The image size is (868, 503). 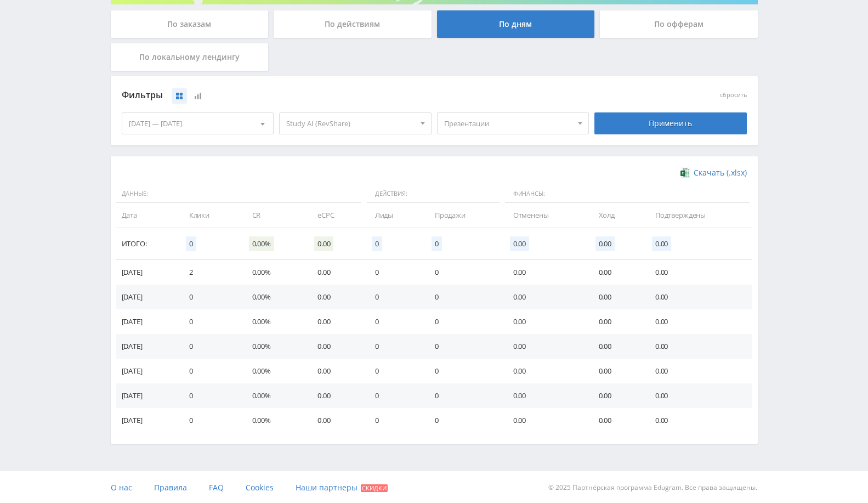 I want to click on a: Скачать (.xlsx), so click(x=713, y=173).